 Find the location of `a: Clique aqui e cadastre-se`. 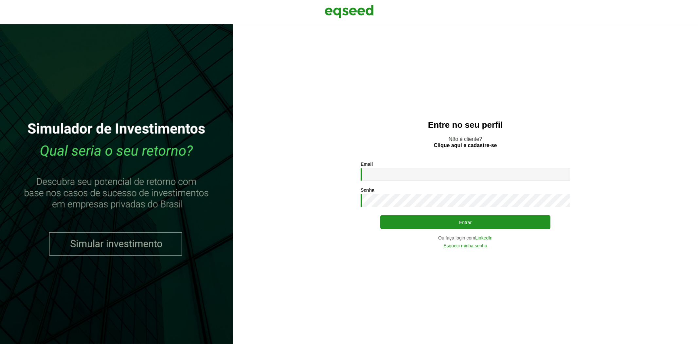

a: Clique aqui e cadastre-se is located at coordinates (465, 145).